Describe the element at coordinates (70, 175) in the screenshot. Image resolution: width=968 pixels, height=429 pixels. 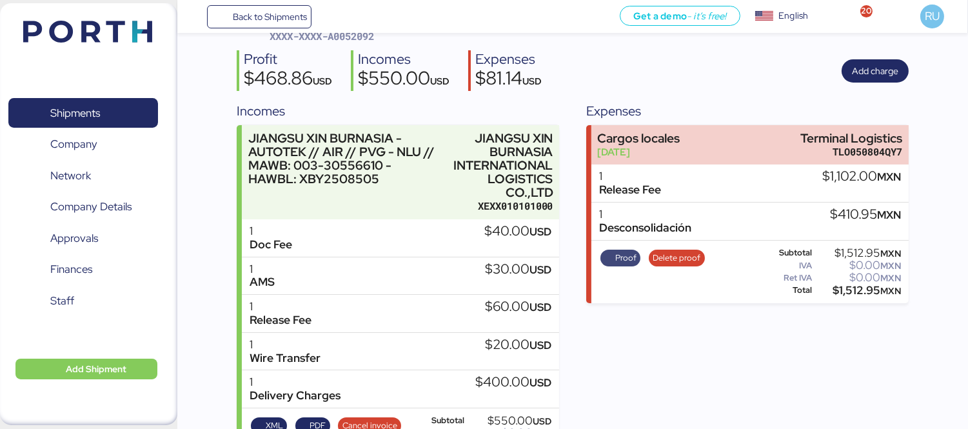
I see `span: Network` at that location.